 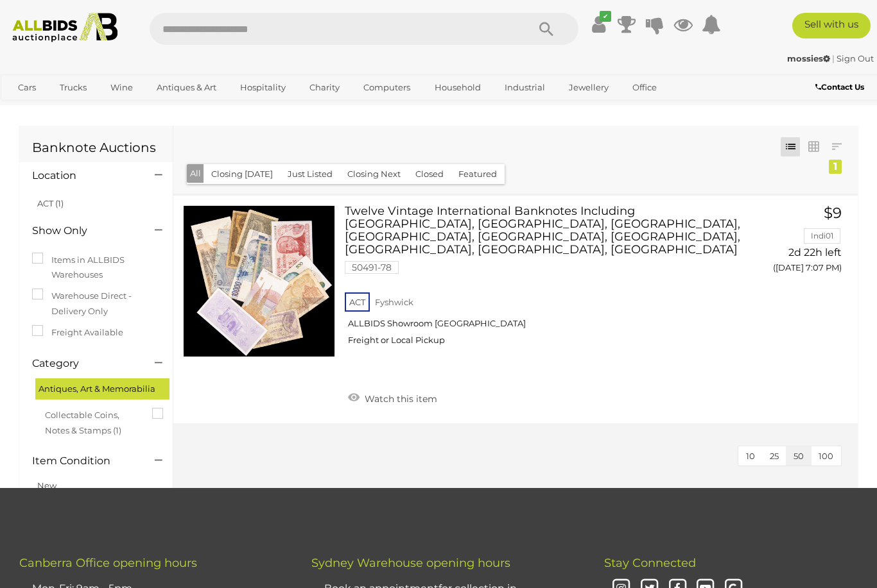 I want to click on label: Items in ALLBIDS Warehouses, so click(x=95, y=267).